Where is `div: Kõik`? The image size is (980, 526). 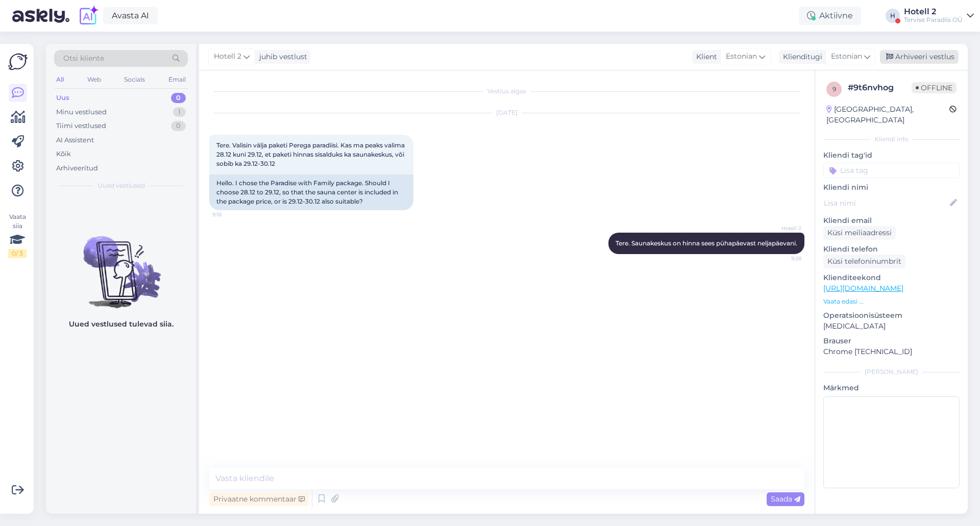
div: Kõik is located at coordinates (63, 154).